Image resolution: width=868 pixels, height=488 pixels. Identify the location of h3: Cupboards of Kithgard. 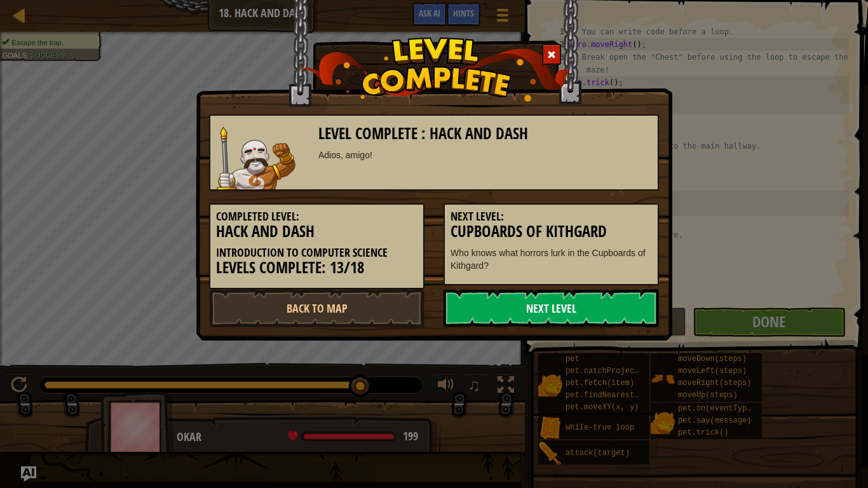
(551, 231).